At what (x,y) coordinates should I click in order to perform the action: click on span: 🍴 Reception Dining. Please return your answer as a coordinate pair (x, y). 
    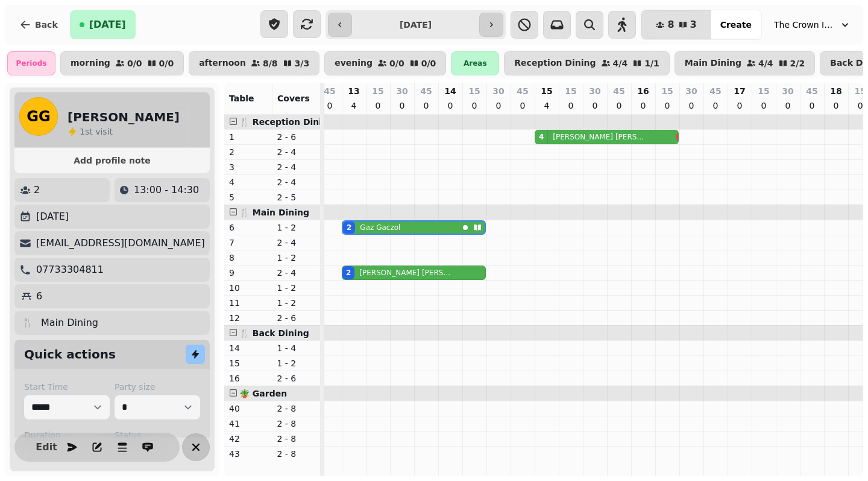
    Looking at the image, I should click on (287, 122).